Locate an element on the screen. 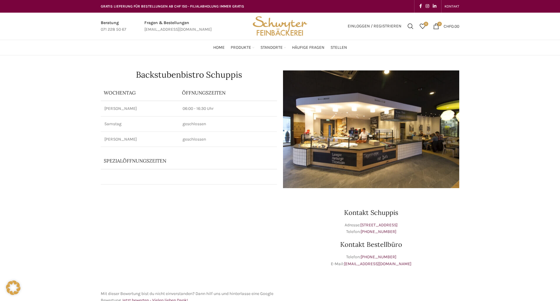 The width and height of the screenshot is (560, 301). span: Produkte is located at coordinates (241, 48).